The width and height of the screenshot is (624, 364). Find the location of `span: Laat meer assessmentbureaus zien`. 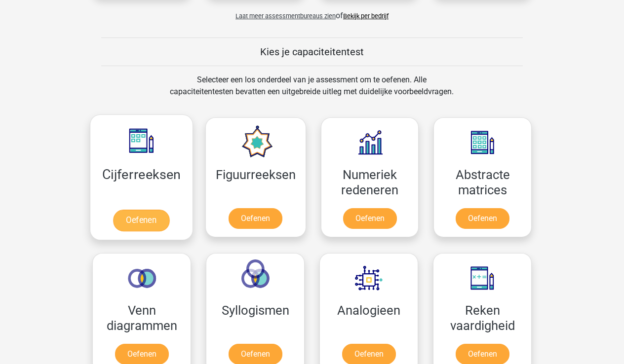

span: Laat meer assessmentbureaus zien is located at coordinates (285, 16).